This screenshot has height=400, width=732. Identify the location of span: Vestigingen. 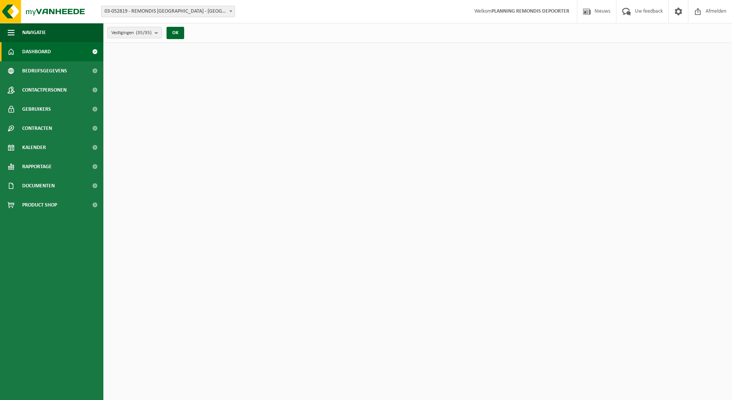
(131, 33).